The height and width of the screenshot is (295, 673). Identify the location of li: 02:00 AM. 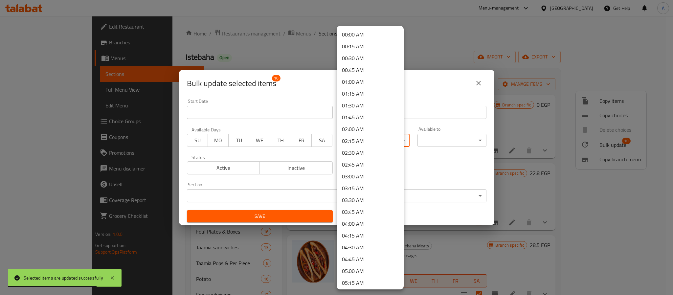
(370, 129).